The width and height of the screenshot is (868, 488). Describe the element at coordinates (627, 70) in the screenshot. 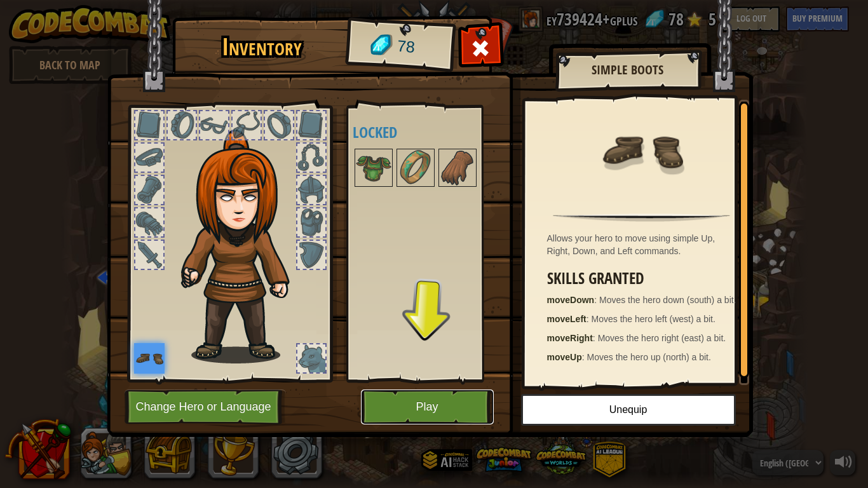

I see `h2: Simple Boots` at that location.